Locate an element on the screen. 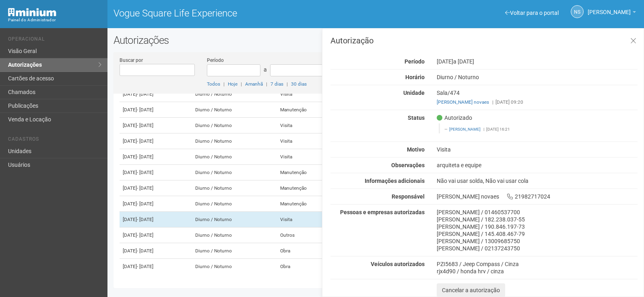  span: a is located at coordinates (266, 70).